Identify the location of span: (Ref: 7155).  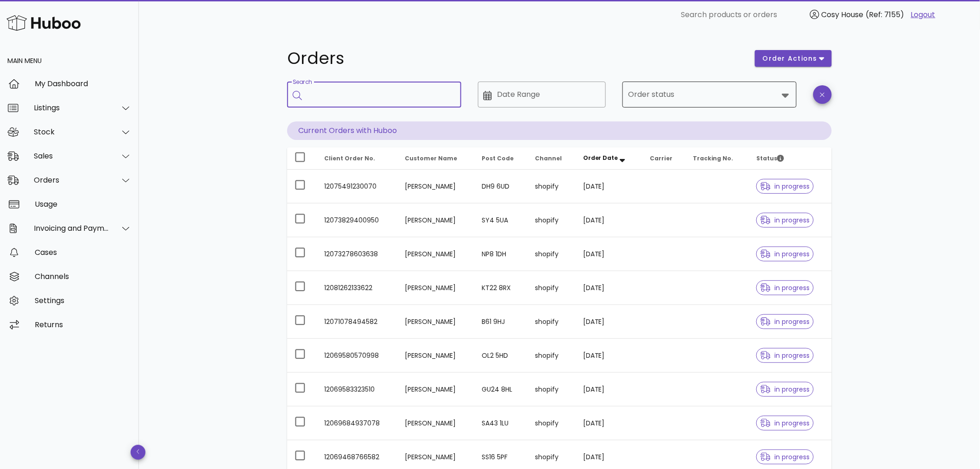
(885, 15).